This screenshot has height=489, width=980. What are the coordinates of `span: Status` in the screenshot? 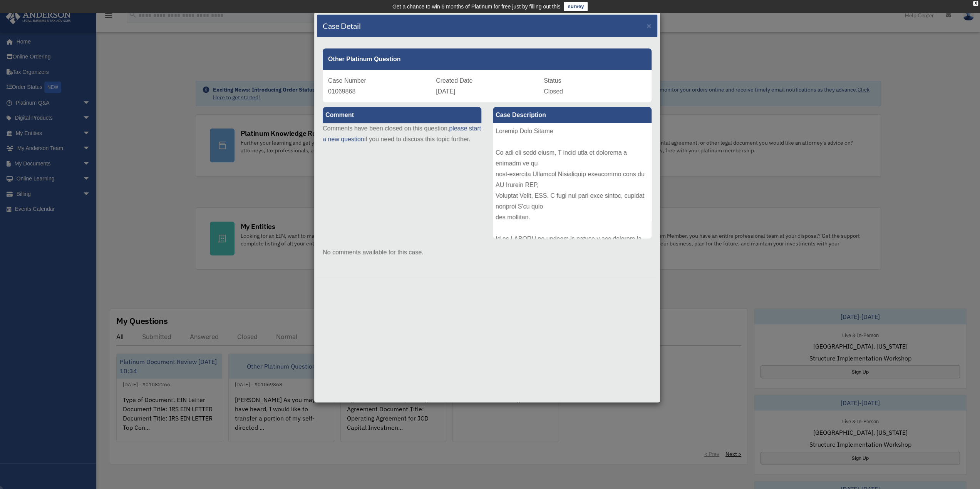 It's located at (552, 80).